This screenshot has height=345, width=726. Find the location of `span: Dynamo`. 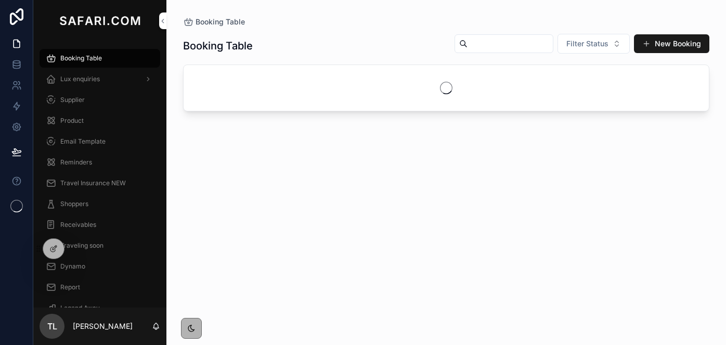

span: Dynamo is located at coordinates (73, 266).